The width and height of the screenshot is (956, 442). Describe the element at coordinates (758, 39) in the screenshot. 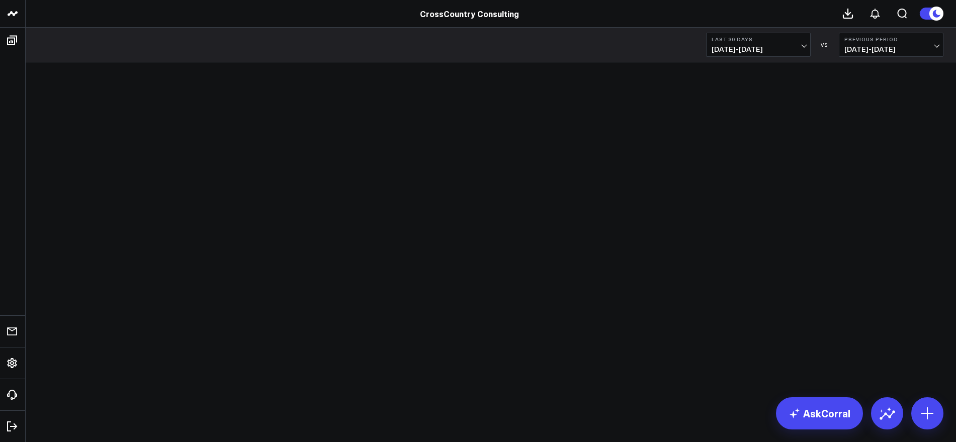

I see `b: Last 30 Days` at that location.